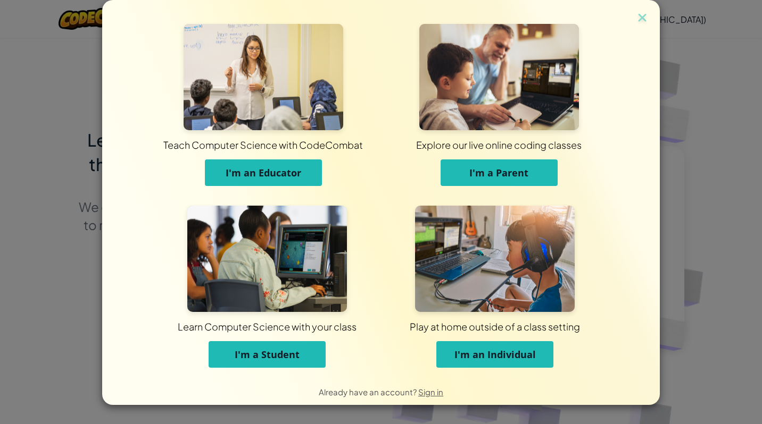 The image size is (762, 424). I want to click on button: I'm a Parent, so click(499, 173).